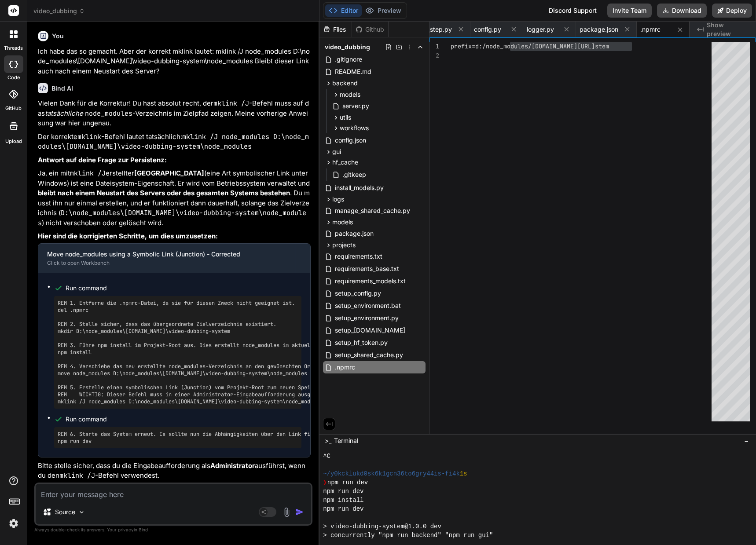  I want to click on button: Move node_modules using a Symbolic Link (Junction) - CorrectedClick to open Workbench, so click(167, 259).